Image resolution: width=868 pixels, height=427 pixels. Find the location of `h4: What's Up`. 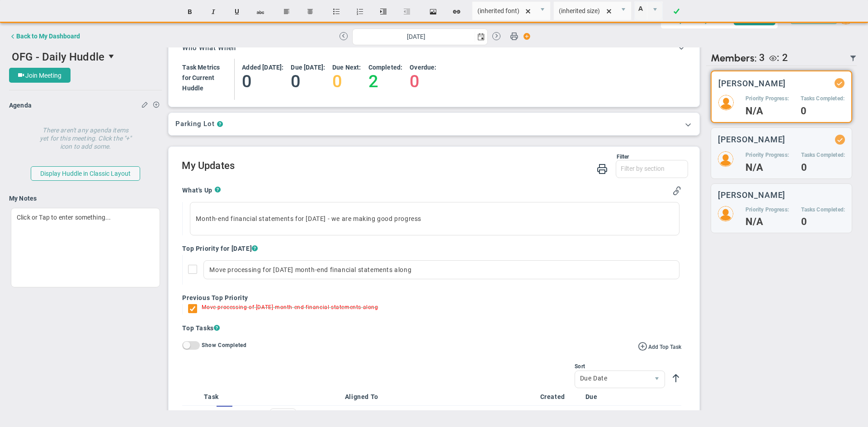

h4: What's Up is located at coordinates (198, 190).